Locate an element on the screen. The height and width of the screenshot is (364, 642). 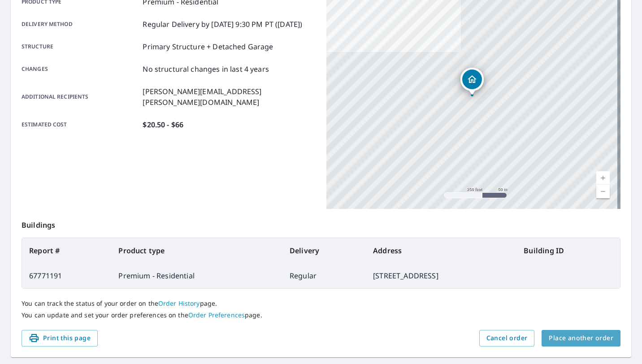
a: Order History is located at coordinates (179, 303).